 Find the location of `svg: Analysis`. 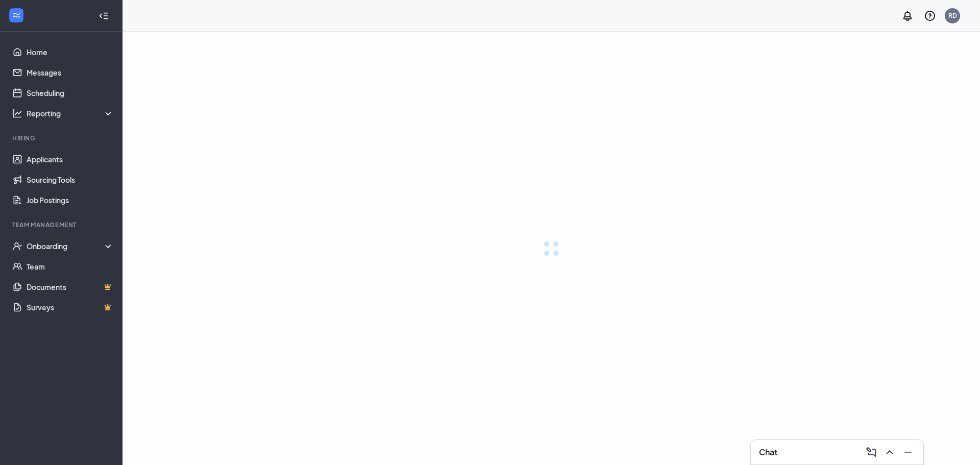

svg: Analysis is located at coordinates (17, 113).